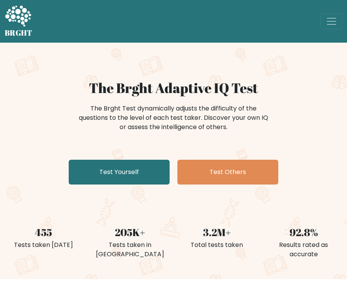 The height and width of the screenshot is (283, 347). Describe the element at coordinates (173, 118) in the screenshot. I see `div: The Brght Test dynamically adjusts the difficulty of the questions to the level of each test take...` at that location.